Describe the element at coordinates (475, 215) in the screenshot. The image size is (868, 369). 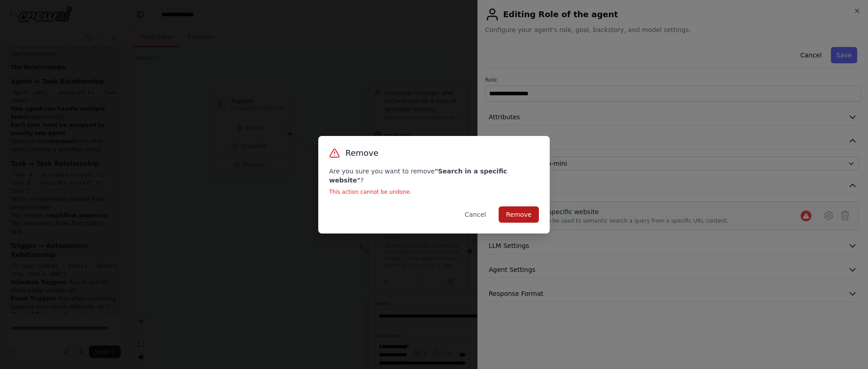
I see `button: Cancel` at that location.